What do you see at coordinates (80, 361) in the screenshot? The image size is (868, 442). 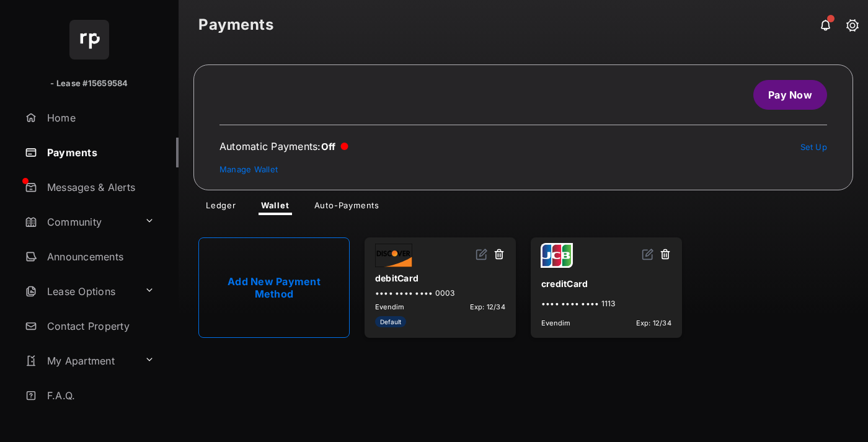 I see `a: My Apartment` at bounding box center [80, 361].